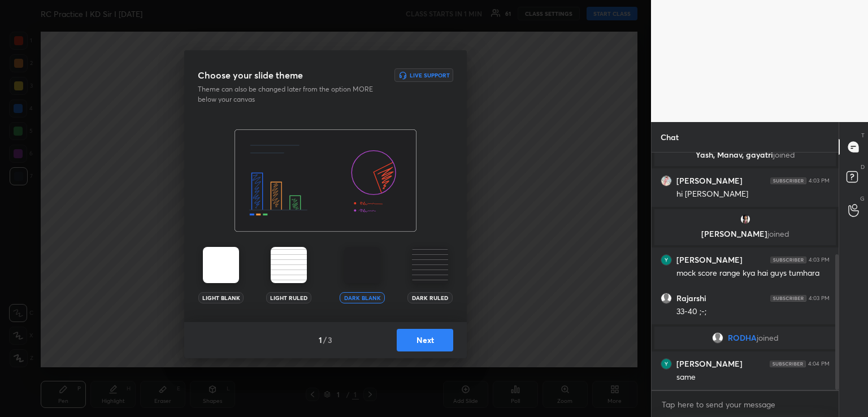  What do you see at coordinates (742, 338) in the screenshot?
I see `span: RODHA` at bounding box center [742, 338].